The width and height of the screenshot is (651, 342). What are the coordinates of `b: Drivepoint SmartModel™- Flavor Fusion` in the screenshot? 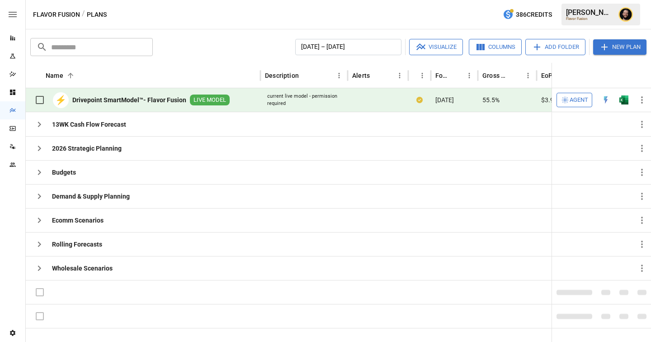 It's located at (129, 100).